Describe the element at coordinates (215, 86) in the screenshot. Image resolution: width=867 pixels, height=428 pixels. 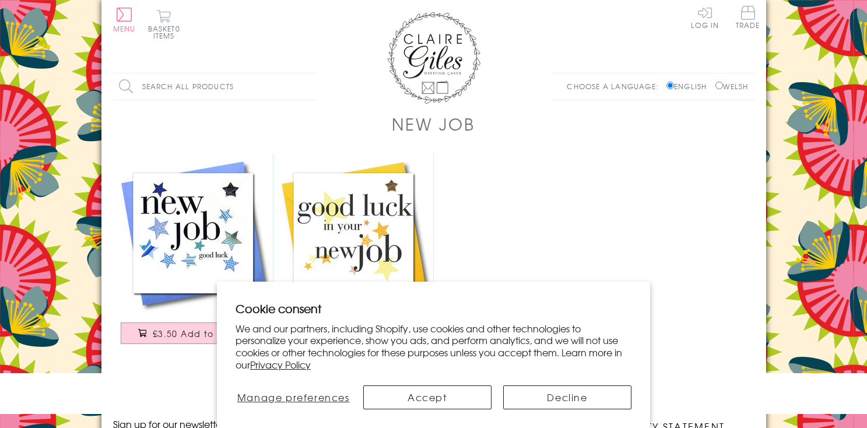
I see `input: Search all products` at that location.